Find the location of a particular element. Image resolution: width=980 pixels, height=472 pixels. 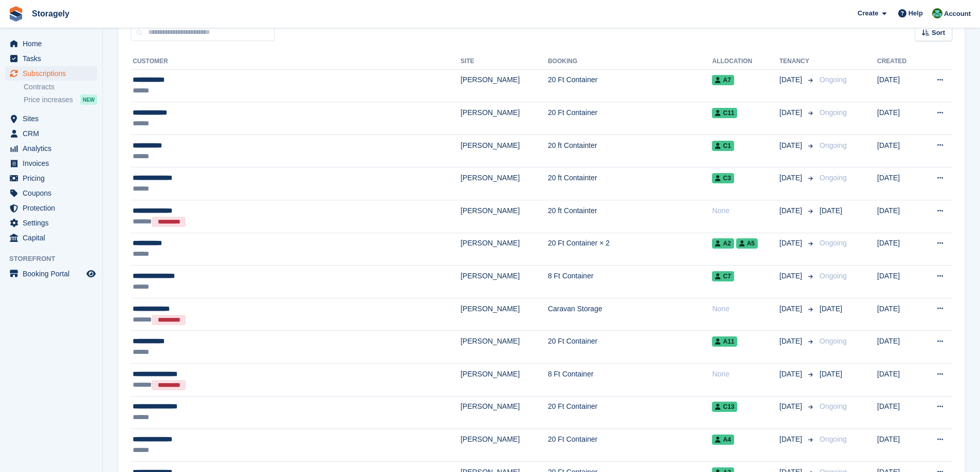

span: A5 is located at coordinates (747, 244).